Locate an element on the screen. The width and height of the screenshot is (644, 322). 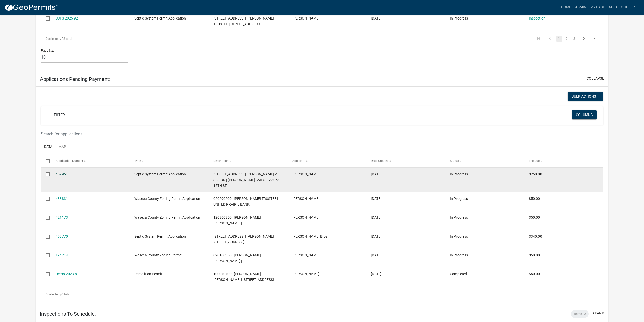
a: Inspection is located at coordinates (537, 18).